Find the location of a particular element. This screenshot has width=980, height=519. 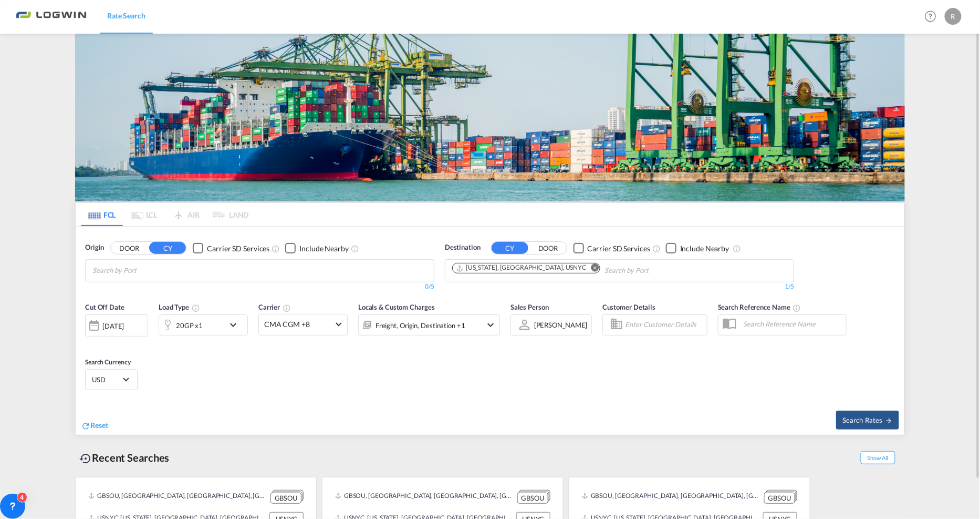

input: Search Reference Name is located at coordinates (792, 324).